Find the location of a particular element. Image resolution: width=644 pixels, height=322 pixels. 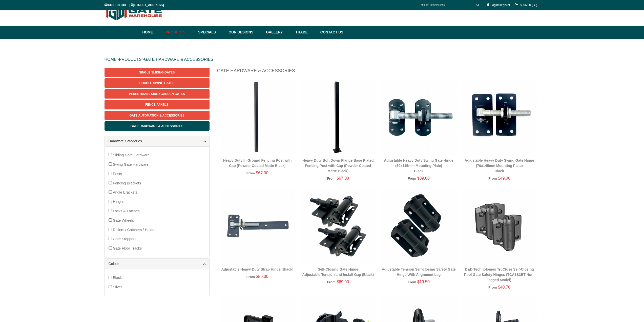

a: Fence Panels is located at coordinates (157, 104).